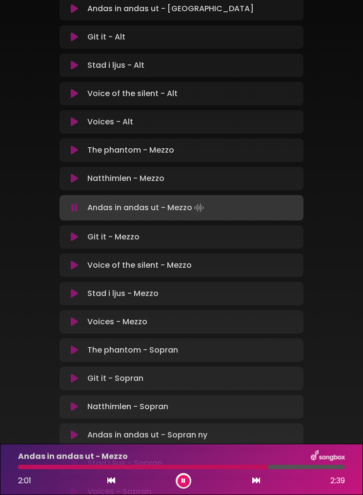 The width and height of the screenshot is (363, 495). What do you see at coordinates (199, 208) in the screenshot?
I see `img: waveform4.gif` at bounding box center [199, 208].